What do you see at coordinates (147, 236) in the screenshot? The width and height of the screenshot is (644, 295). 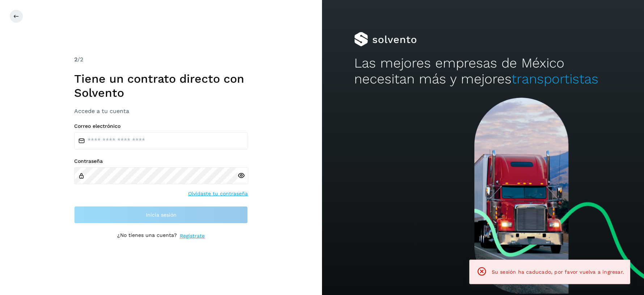 I see `p: ¿No tienes una cuenta?` at bounding box center [147, 236].